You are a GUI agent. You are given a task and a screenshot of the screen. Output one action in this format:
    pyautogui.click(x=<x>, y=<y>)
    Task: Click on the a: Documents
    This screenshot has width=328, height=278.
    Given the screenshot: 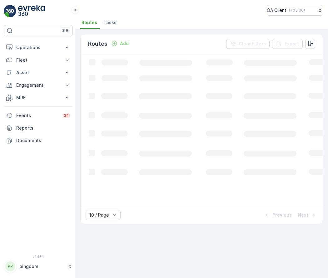 What is the action you would take?
    pyautogui.click(x=38, y=140)
    